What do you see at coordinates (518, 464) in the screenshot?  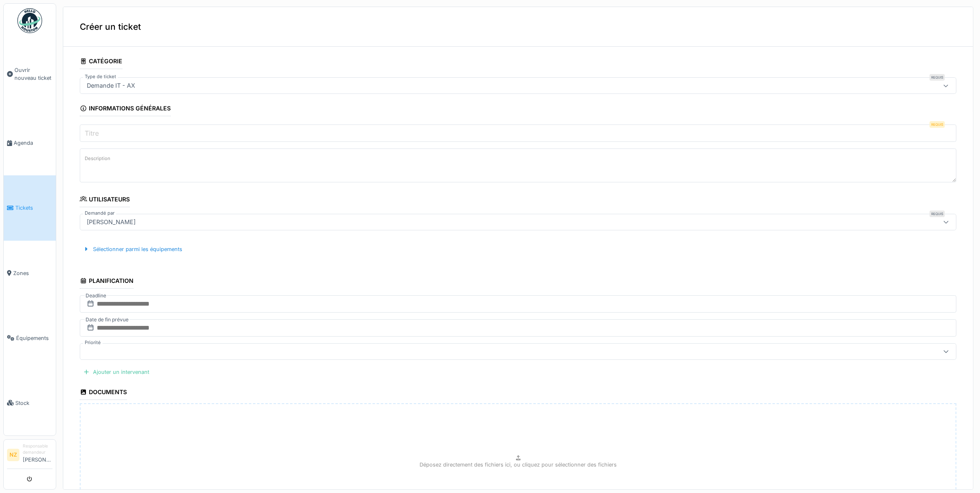 I see `p: Déposez directement des fichiers ici, ou cliquez pour sélectionner des fichiers` at bounding box center [518, 464].